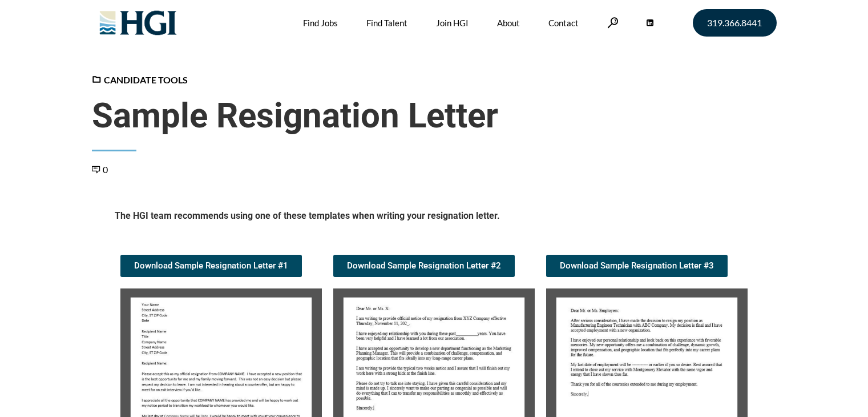 The image size is (868, 417). What do you see at coordinates (434, 116) in the screenshot?
I see `span: Sample Resignation Letter` at bounding box center [434, 116].